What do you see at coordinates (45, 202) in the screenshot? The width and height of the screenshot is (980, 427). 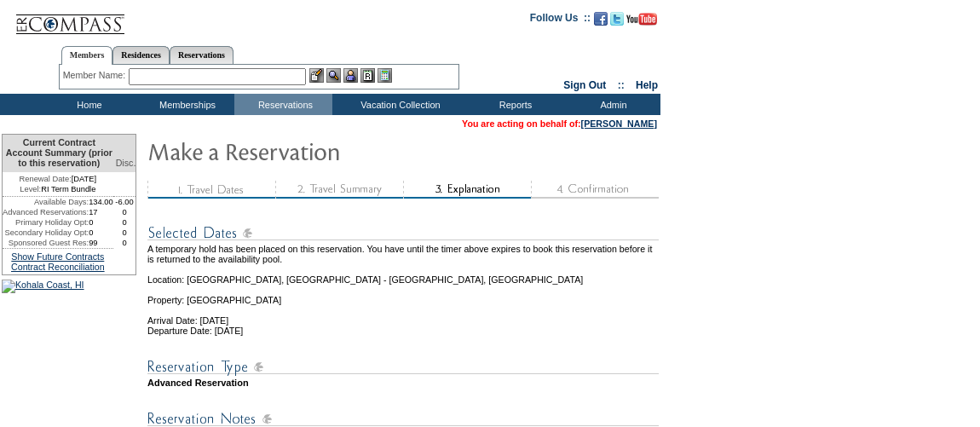 I see `td: Available Days:` at bounding box center [45, 202].